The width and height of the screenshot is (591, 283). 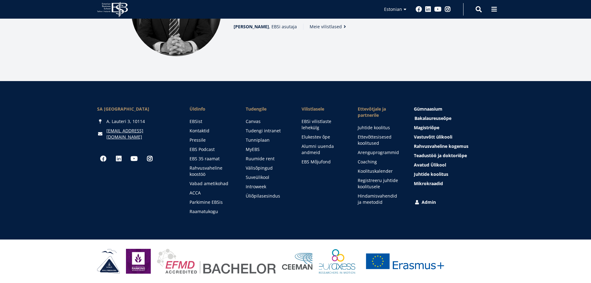 What do you see at coordinates (268, 177) in the screenshot?
I see `a: Suveülikool` at bounding box center [268, 177].